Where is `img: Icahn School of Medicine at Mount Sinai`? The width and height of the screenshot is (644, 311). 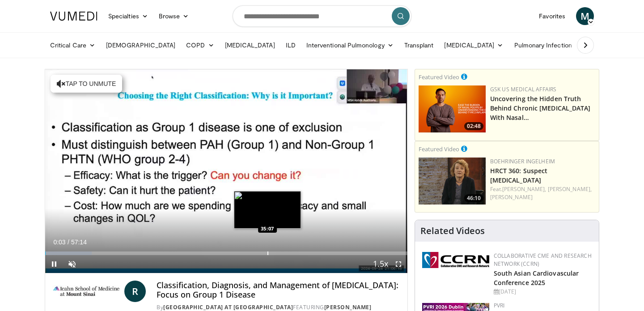
img: Icahn School of Medicine at Mount Sinai is located at coordinates (86, 291).